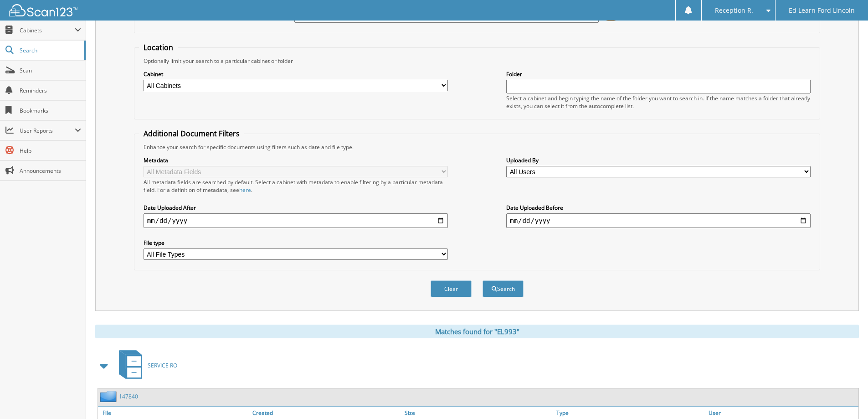 The image size is (868, 419). Describe the element at coordinates (145, 365) in the screenshot. I see `a: SERVICE RO` at that location.